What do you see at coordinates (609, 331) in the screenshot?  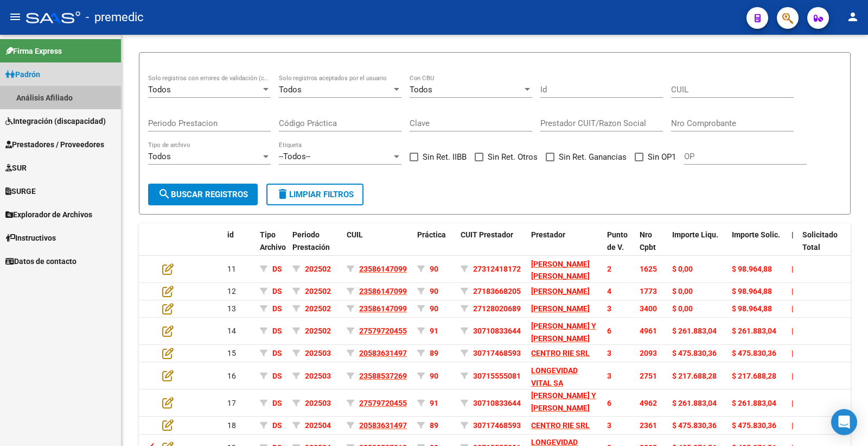 I see `span: 6` at bounding box center [609, 331].